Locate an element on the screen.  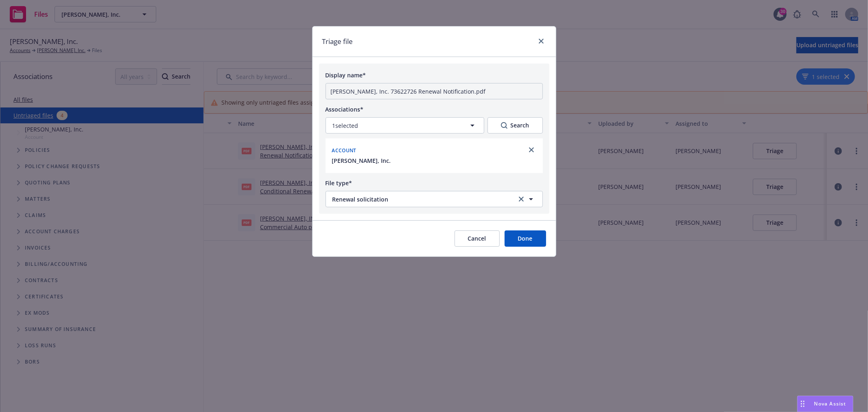
button: Renewal solicitationclear selection is located at coordinates (434, 199).